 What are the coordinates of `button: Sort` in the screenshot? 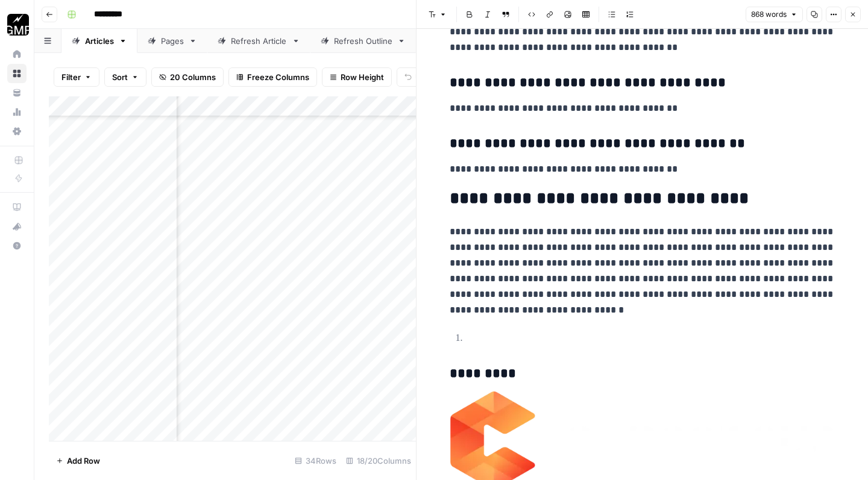 It's located at (126, 77).